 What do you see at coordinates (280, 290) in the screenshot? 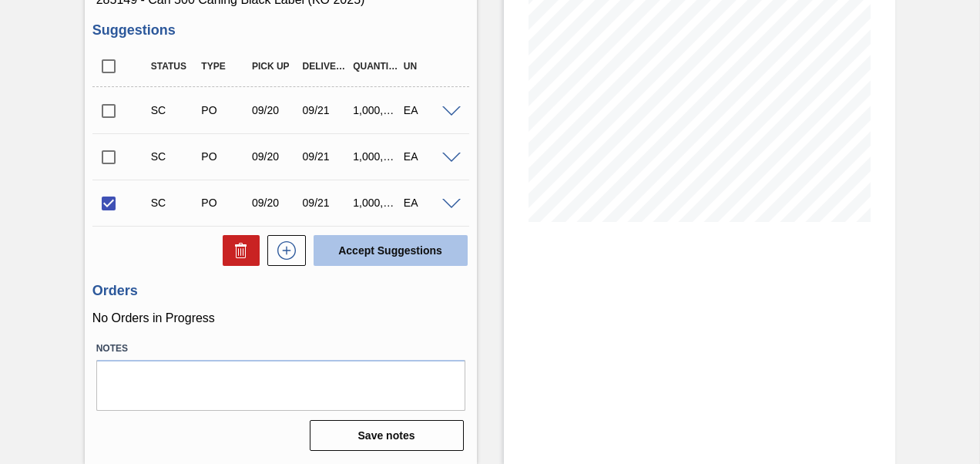
I see `h3: Orders` at bounding box center [280, 290].